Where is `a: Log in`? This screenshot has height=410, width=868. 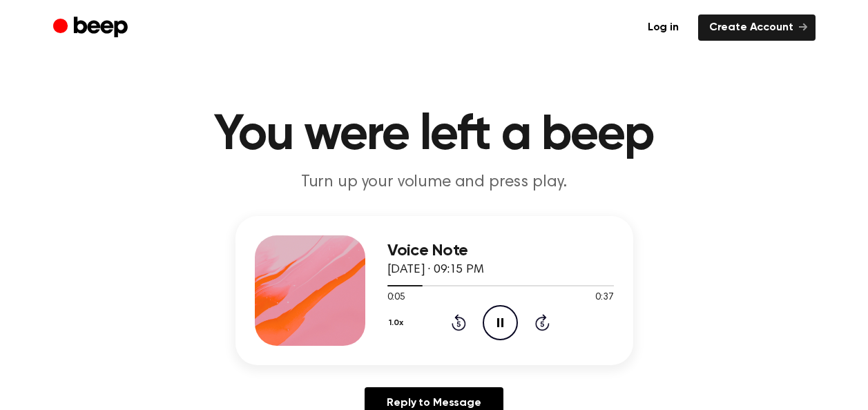
a: Log in is located at coordinates (663, 28).